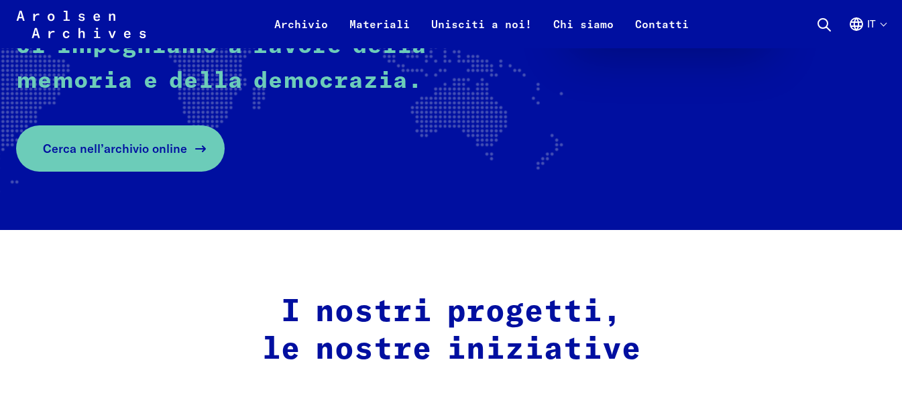  I want to click on a: Cerca nell’archivio online, so click(120, 148).